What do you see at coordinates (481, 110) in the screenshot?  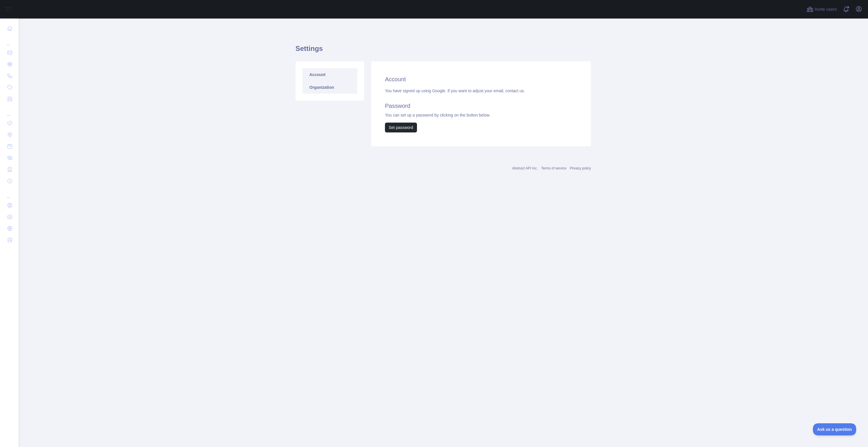 I see `div: You have signed up using Google. If you want to adjust your email, You can set up a password by c...` at bounding box center [481, 110].